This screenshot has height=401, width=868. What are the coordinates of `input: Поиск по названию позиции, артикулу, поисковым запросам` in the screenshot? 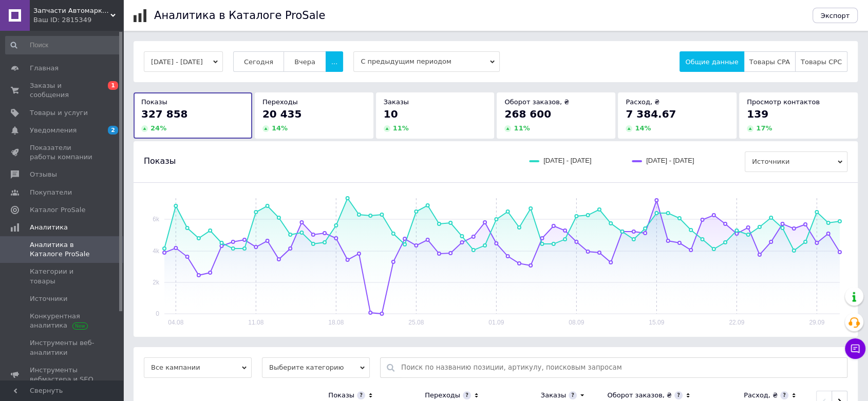 It's located at (621, 368).